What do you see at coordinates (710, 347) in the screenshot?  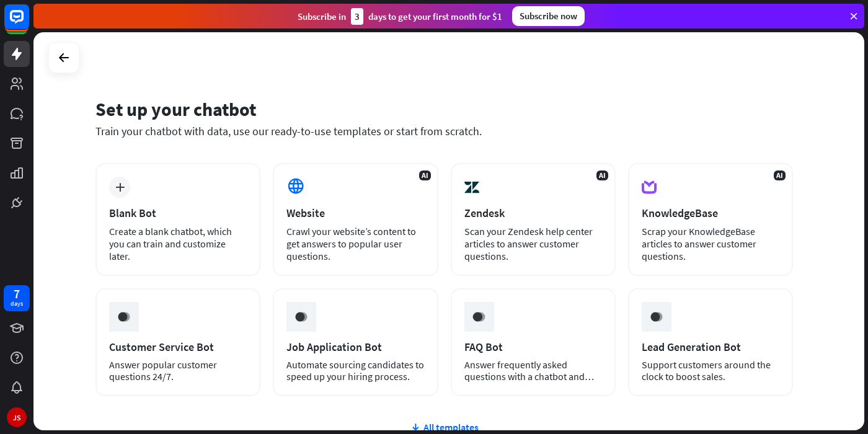 I see `div: Lead Generation Bot` at bounding box center [710, 347].